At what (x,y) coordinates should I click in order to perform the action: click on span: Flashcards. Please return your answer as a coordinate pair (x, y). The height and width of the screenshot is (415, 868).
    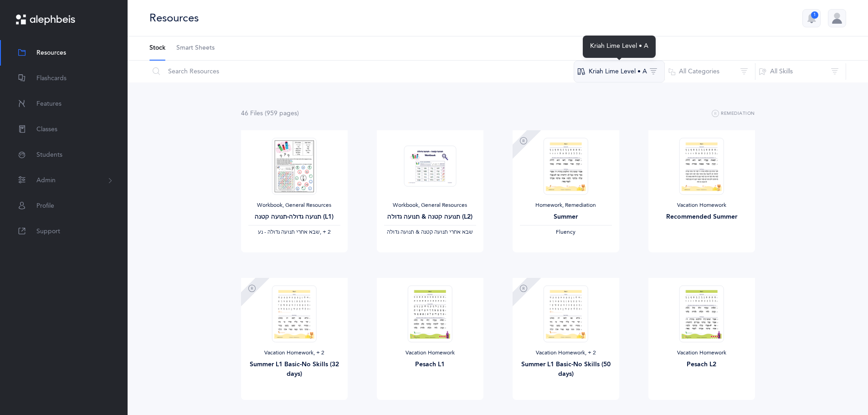
    Looking at the image, I should click on (52, 78).